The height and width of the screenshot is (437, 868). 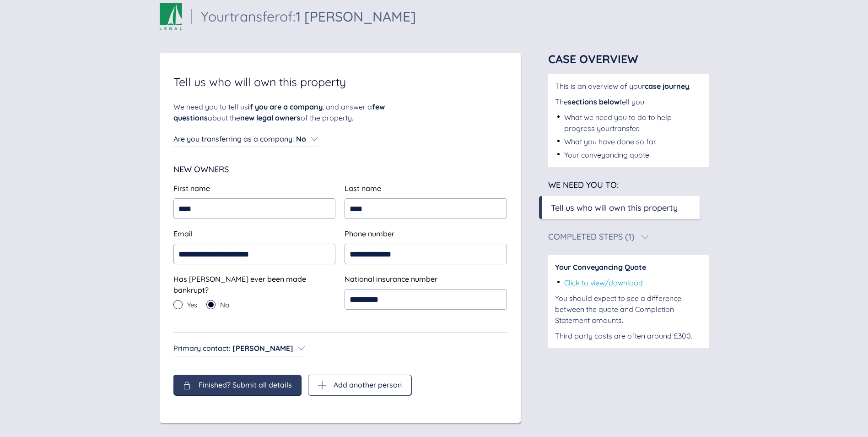 What do you see at coordinates (629, 336) in the screenshot?
I see `div: Third party costs are often around £300.` at bounding box center [629, 336].